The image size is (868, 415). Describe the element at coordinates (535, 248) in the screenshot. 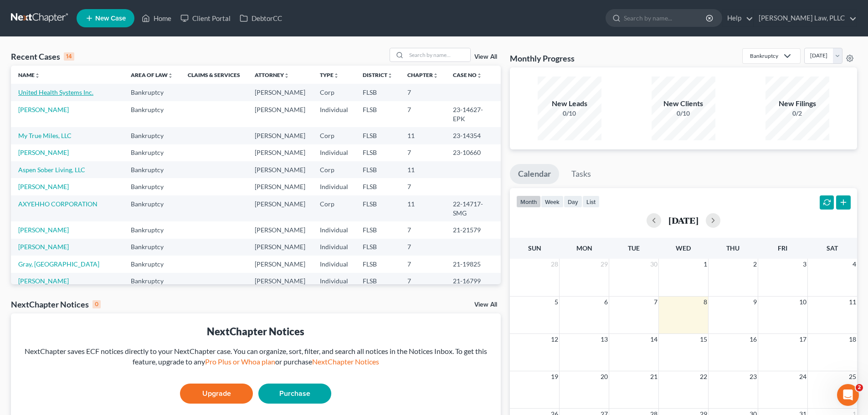

I see `span: Sun` at that location.